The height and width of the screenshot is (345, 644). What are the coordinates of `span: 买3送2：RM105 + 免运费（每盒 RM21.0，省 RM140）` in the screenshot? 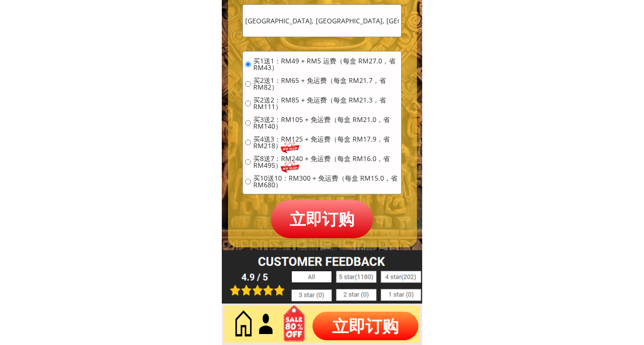 It's located at (326, 123).